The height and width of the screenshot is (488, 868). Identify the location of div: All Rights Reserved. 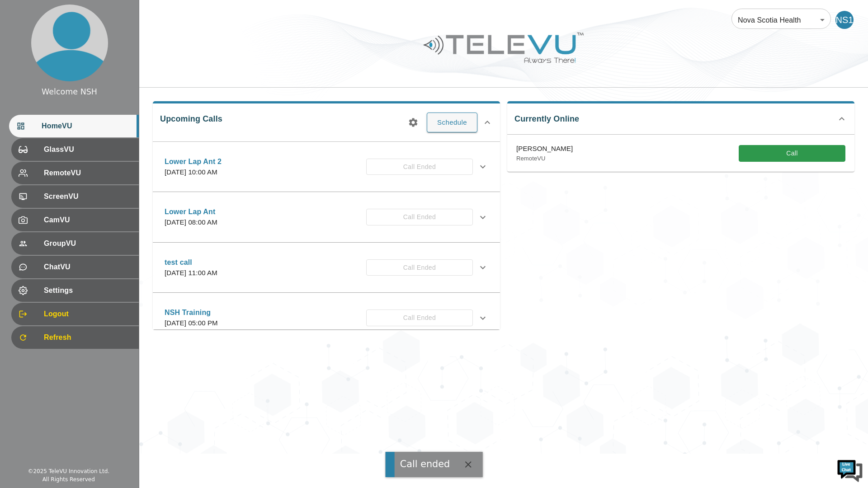
(68, 480).